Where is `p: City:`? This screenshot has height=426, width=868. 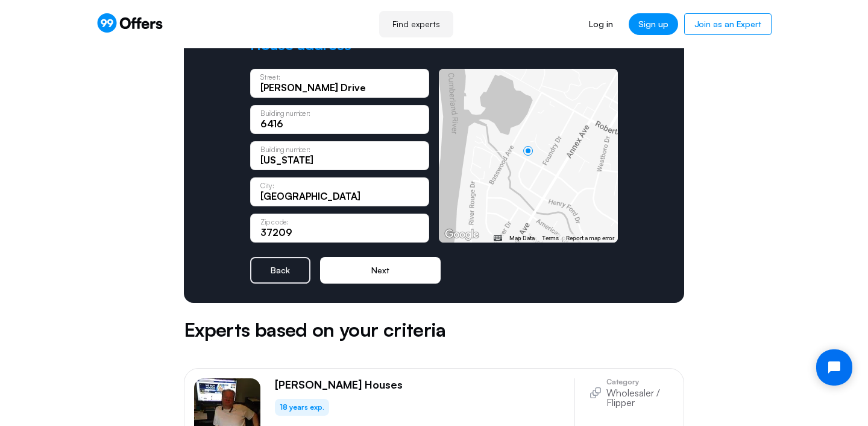 p: City: is located at coordinates (267, 185).